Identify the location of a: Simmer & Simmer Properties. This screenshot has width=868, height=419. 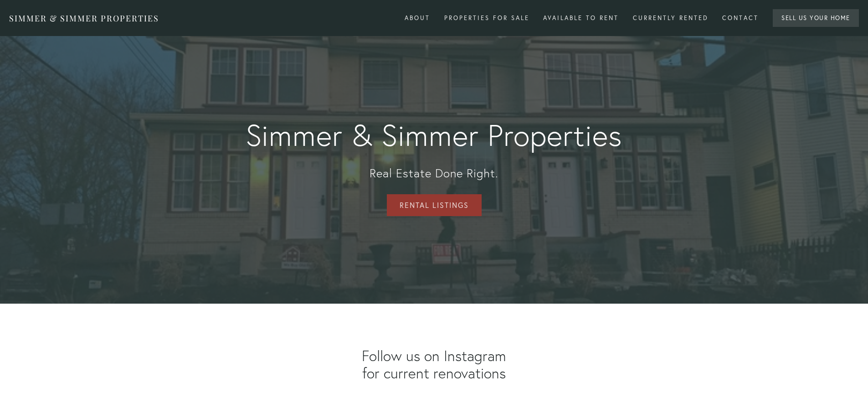
(84, 18).